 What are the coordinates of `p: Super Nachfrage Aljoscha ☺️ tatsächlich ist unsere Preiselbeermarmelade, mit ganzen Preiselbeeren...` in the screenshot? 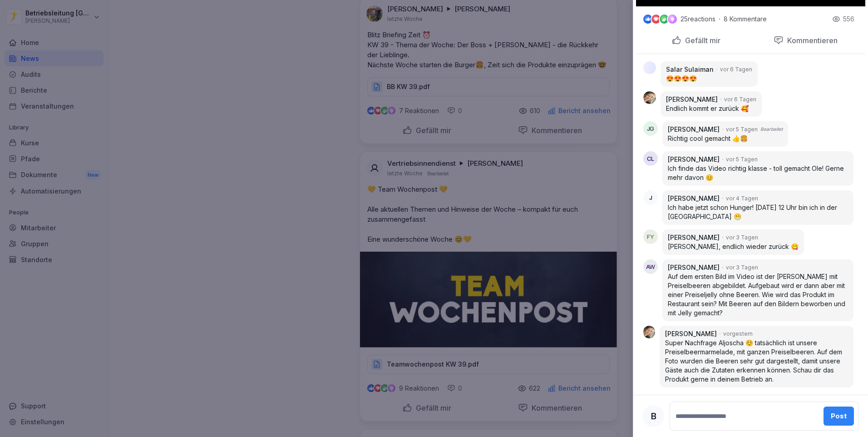 It's located at (756, 362).